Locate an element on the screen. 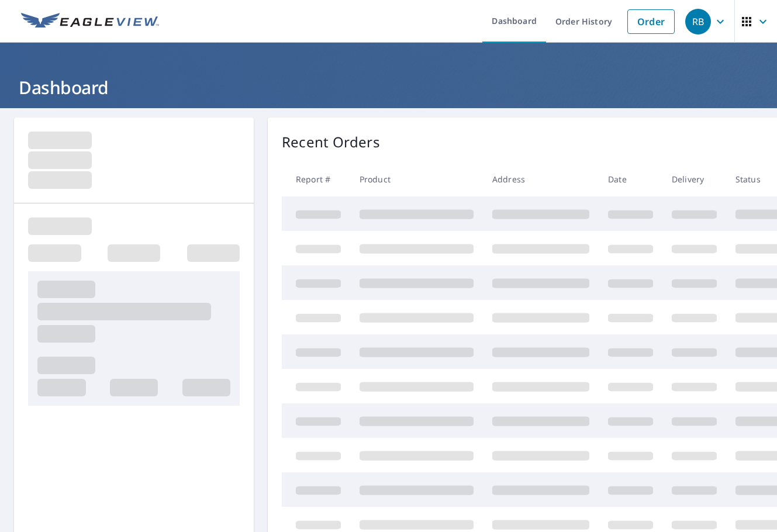 The width and height of the screenshot is (777, 532). div: RB is located at coordinates (699, 21).